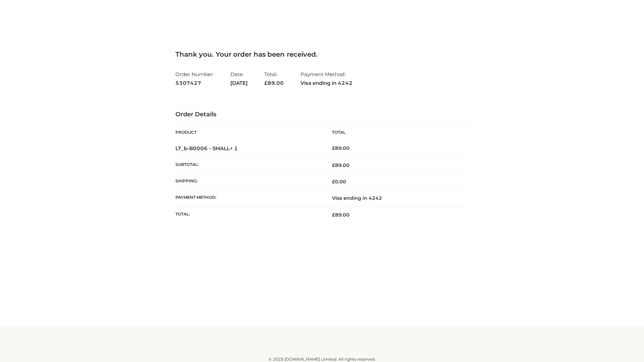 The image size is (644, 362). I want to click on strong: LT_b-B0006 - SMALL, so click(206, 148).